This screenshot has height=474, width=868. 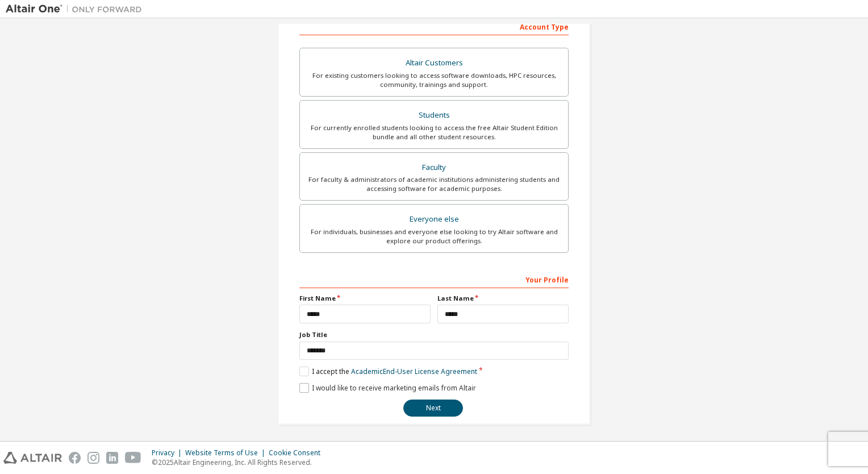 I want to click on div: For currently enrolled students looking to access the free Altair Student Edition bundle and all ..., so click(x=434, y=132).